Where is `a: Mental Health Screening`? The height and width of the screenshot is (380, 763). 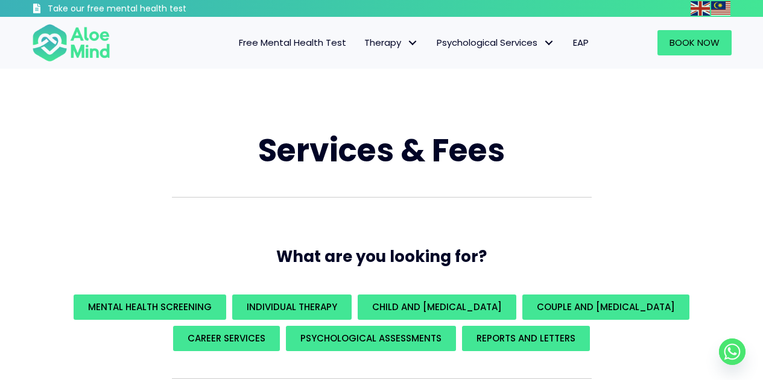 a: Mental Health Screening is located at coordinates (149, 307).